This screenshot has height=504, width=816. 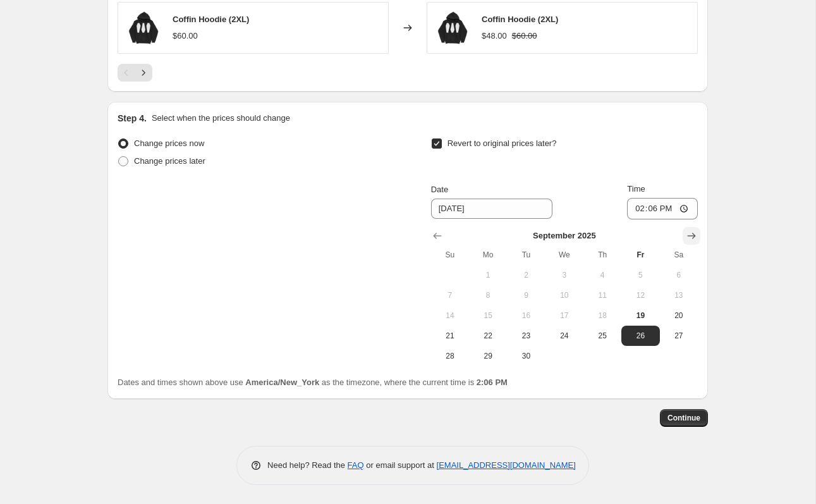 What do you see at coordinates (679, 335) in the screenshot?
I see `span: 27` at bounding box center [679, 335].